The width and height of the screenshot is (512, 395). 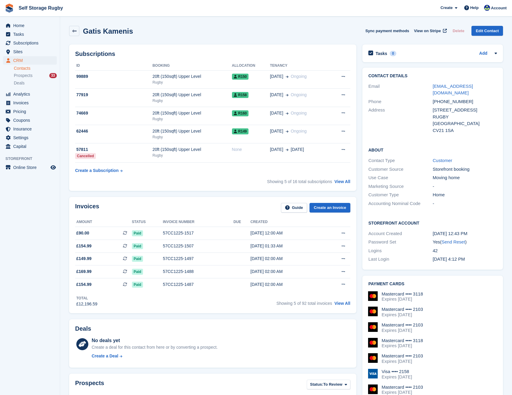 What do you see at coordinates (41, 8) in the screenshot?
I see `a: Self Storage Rugby` at bounding box center [41, 8].